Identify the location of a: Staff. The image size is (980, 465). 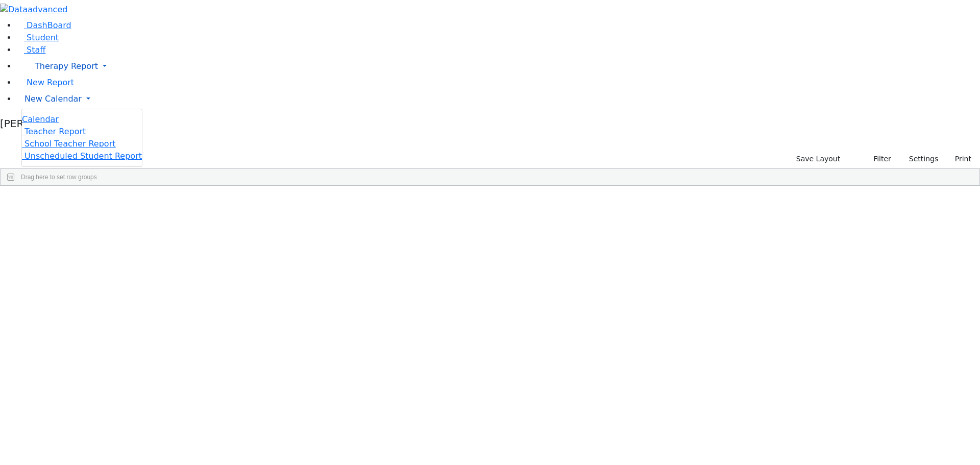
(31, 49).